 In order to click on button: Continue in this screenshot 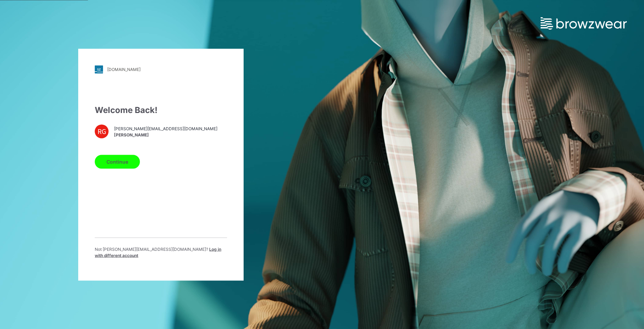, I will do `click(117, 162)`.